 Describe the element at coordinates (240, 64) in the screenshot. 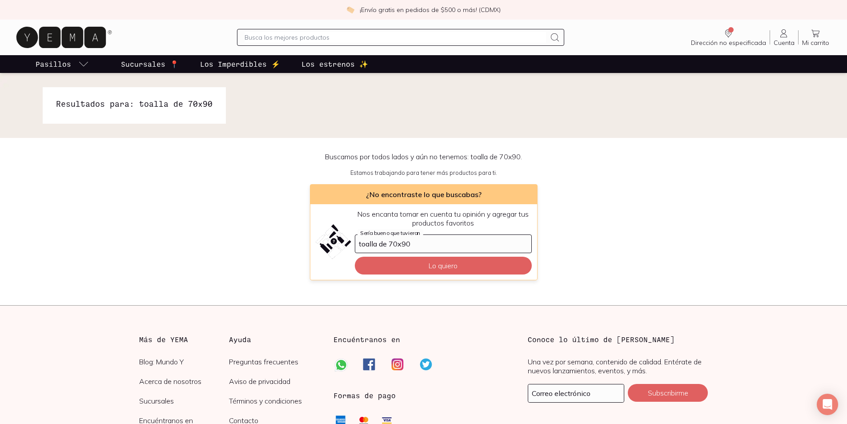

I see `p: Los Imperdibles ⚡️` at that location.